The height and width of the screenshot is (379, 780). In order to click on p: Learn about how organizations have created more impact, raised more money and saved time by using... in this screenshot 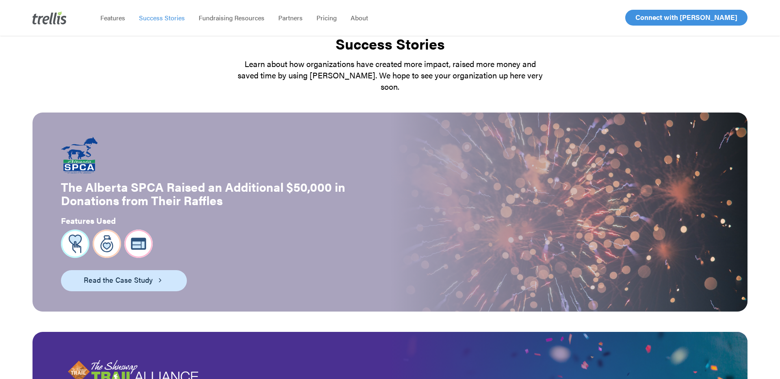, I will do `click(390, 75)`.